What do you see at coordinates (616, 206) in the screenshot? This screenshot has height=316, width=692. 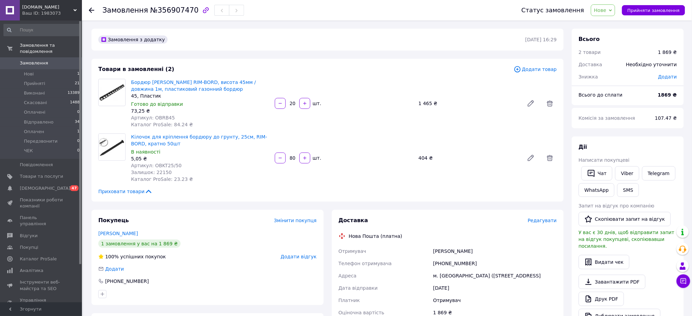 I see `span: Запит на відгук про компанію` at bounding box center [616, 206].